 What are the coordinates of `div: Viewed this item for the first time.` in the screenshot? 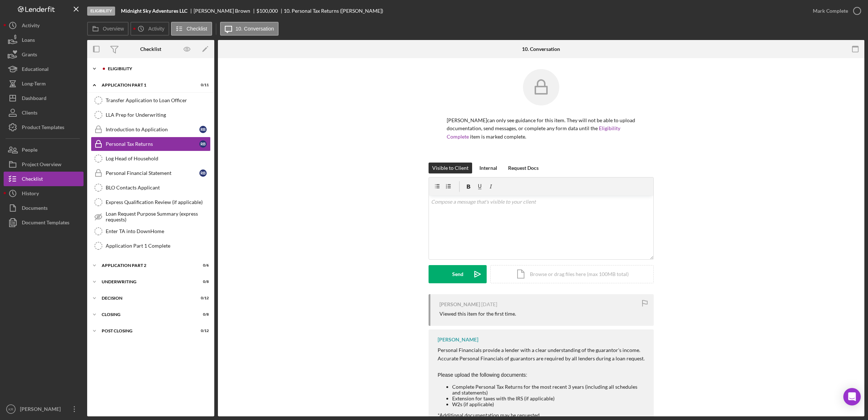 It's located at (478, 314).